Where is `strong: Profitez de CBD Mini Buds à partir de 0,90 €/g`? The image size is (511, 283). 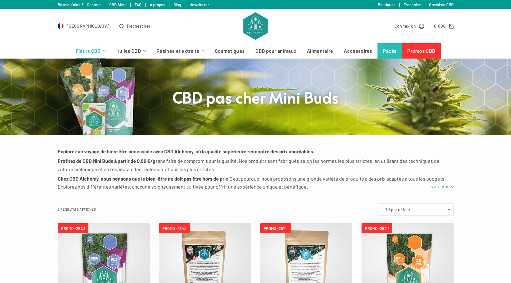 strong: Profitez de CBD Mini Buds à partir de 0,90 €/g is located at coordinates (107, 161).